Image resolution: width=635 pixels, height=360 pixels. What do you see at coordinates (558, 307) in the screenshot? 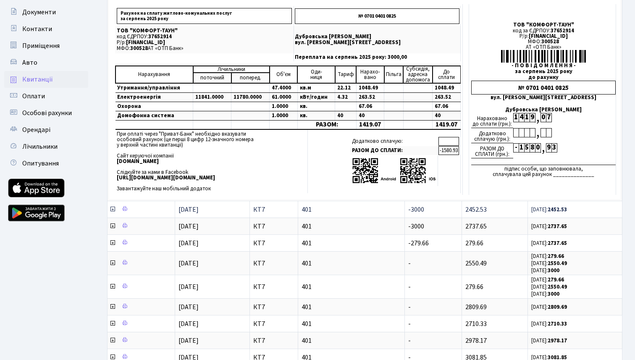
I see `b: 2809.69` at bounding box center [558, 307].